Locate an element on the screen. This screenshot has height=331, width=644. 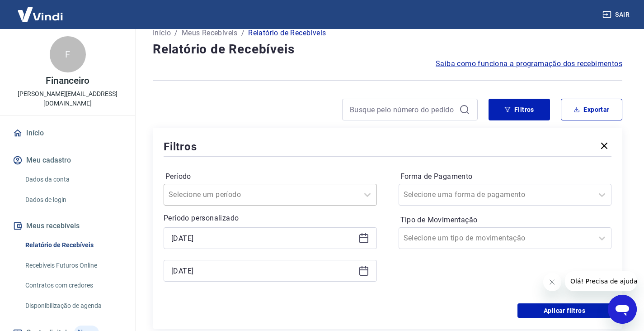
input: Busque pelo número do pedido is located at coordinates (403, 109).